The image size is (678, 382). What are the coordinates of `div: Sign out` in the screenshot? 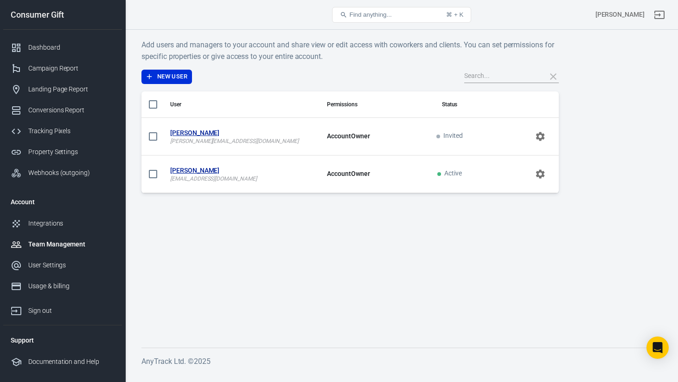 It's located at (71, 310).